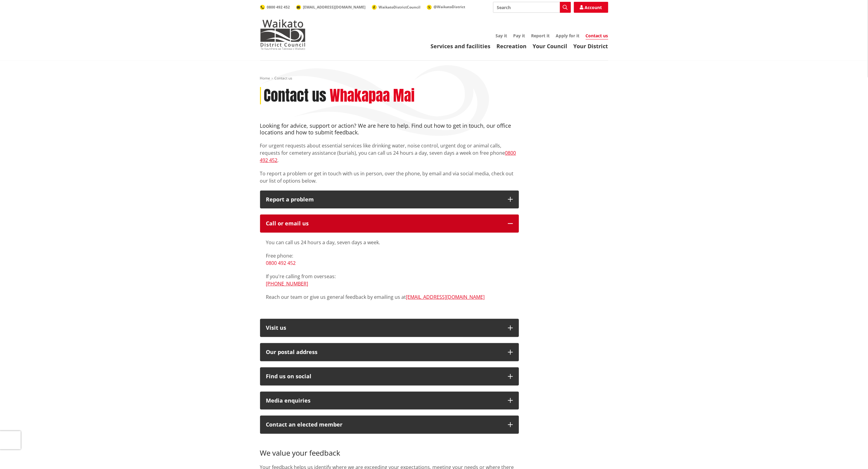  I want to click on a: Contact us, so click(597, 36).